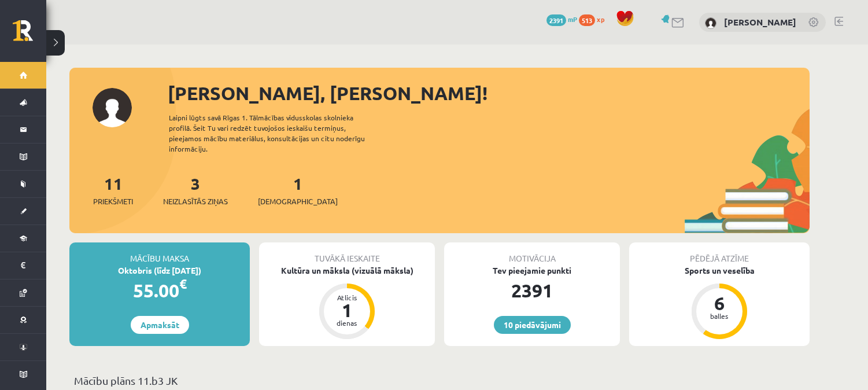  I want to click on p: Mācību plāns 11.b3 JK, so click(439, 380).